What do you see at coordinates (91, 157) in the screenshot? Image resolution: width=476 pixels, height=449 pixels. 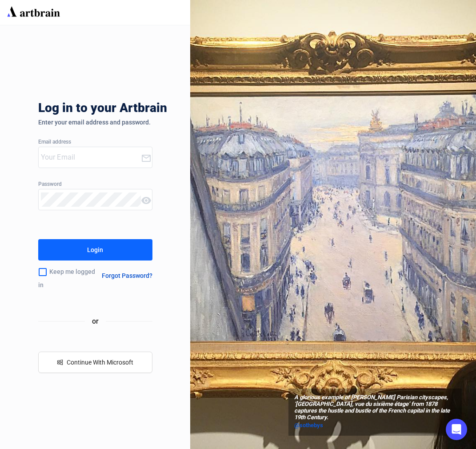 I see `input: Your Email` at bounding box center [91, 157].